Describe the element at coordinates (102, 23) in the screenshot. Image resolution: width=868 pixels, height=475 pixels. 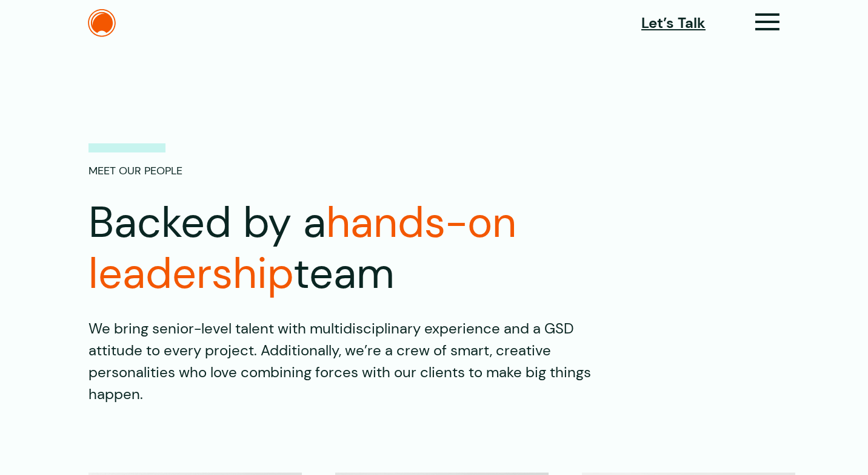
I see `img: The Daylight Studio Logo` at that location.